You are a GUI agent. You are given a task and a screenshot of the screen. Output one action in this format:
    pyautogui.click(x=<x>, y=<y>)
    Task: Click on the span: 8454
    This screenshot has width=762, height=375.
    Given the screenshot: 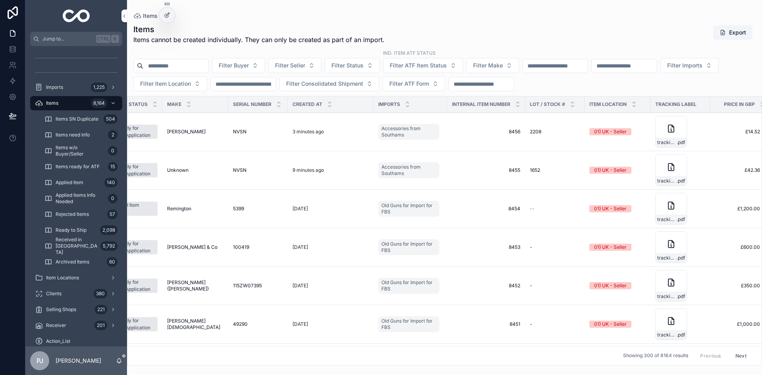 What is the action you would take?
    pyautogui.click(x=486, y=209)
    